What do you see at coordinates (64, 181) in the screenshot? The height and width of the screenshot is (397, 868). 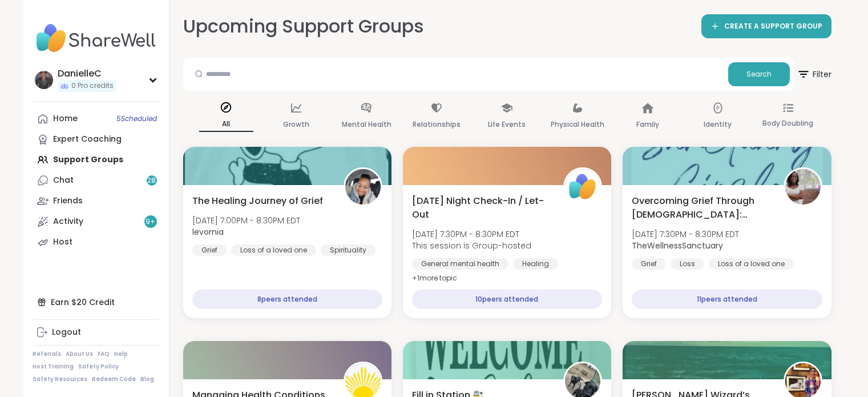 I see `div: Chat` at bounding box center [64, 181].